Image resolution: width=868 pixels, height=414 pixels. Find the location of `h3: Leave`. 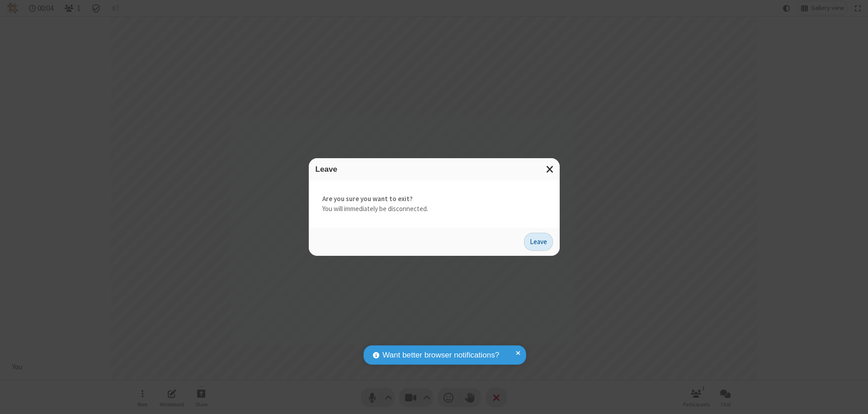

h3: Leave is located at coordinates (434, 169).